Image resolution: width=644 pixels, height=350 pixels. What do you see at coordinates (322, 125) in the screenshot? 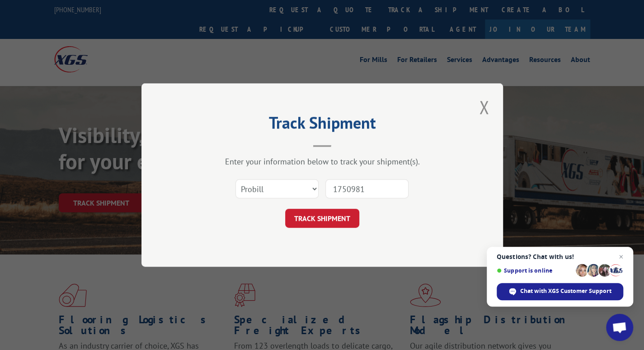
I see `h2: Track Shipment` at bounding box center [322, 125].